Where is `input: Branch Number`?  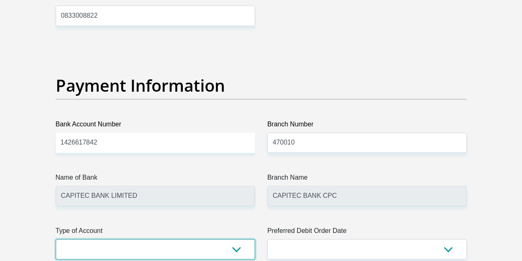
input: Branch Number is located at coordinates (367, 142).